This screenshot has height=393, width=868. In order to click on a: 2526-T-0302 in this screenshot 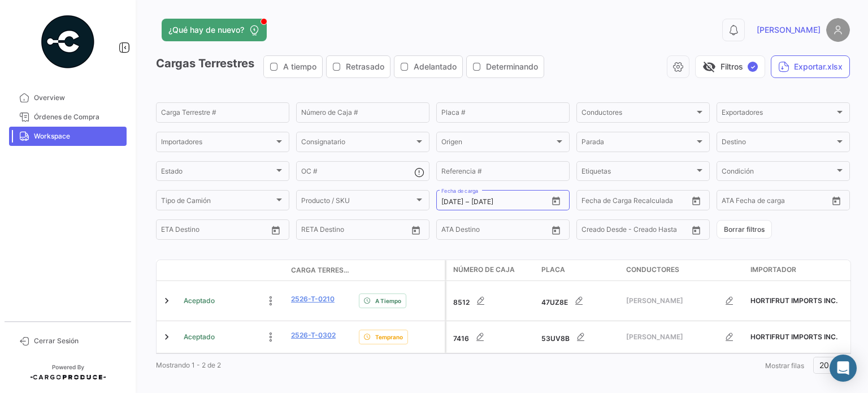, I will do `click(313, 335)`.